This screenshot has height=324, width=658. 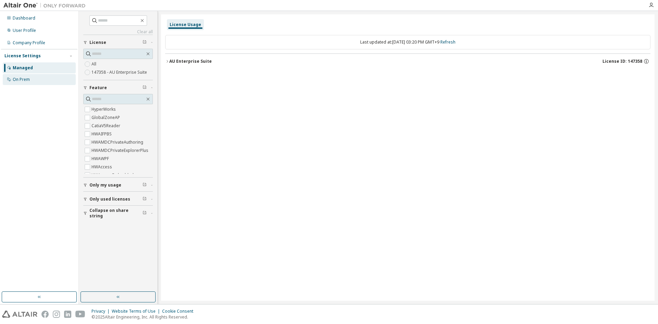 I want to click on span: Collapse on share string, so click(x=116, y=213).